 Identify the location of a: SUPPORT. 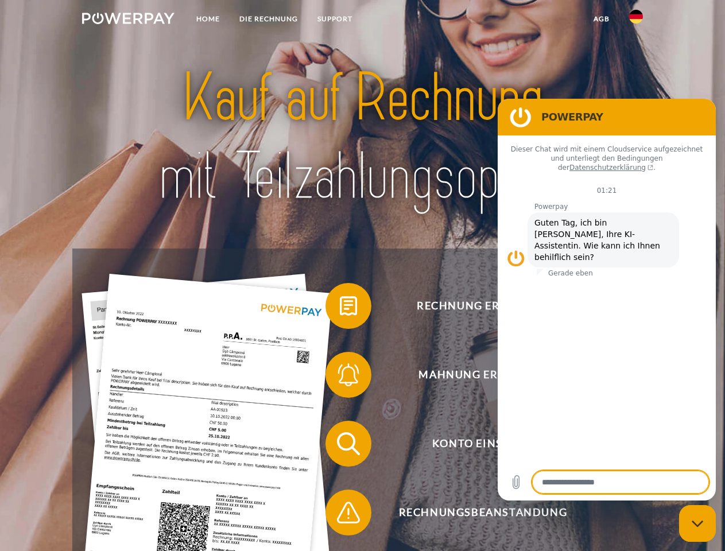
(334, 19).